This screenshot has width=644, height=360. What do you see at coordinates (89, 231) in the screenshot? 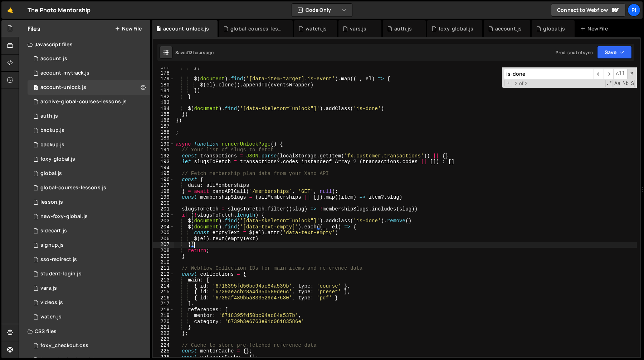
I see `div: 13533/43446.js` at bounding box center [89, 231].